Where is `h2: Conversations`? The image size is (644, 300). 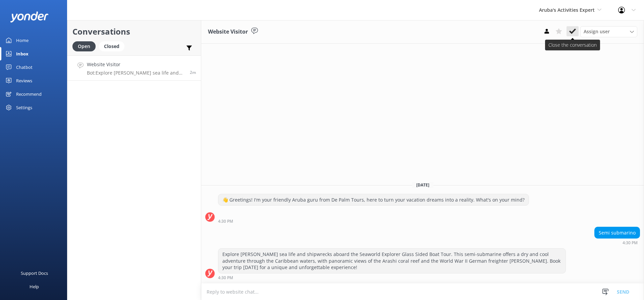 h2: Conversations is located at coordinates (134, 32).